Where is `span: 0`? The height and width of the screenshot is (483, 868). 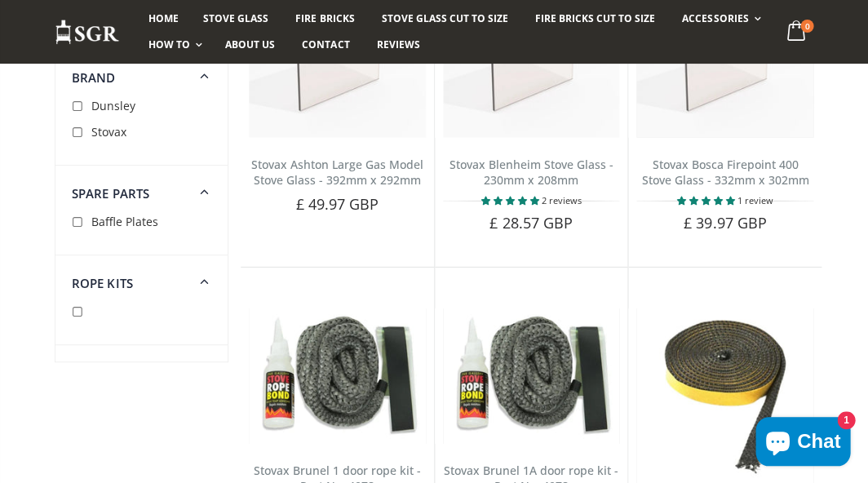
span: 0 is located at coordinates (807, 26).